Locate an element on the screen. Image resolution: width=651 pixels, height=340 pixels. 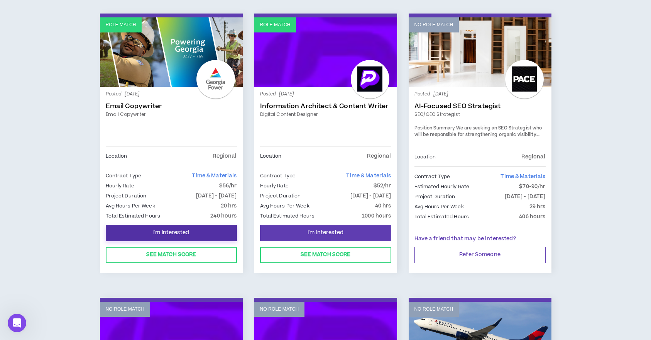
p: $56/hr is located at coordinates (228, 186).